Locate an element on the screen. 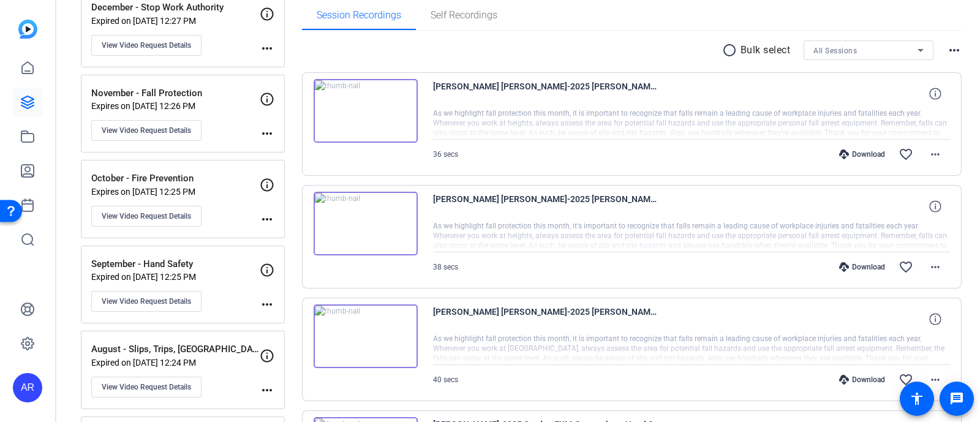 The height and width of the screenshot is (422, 980). mat-icon: message is located at coordinates (957, 399).